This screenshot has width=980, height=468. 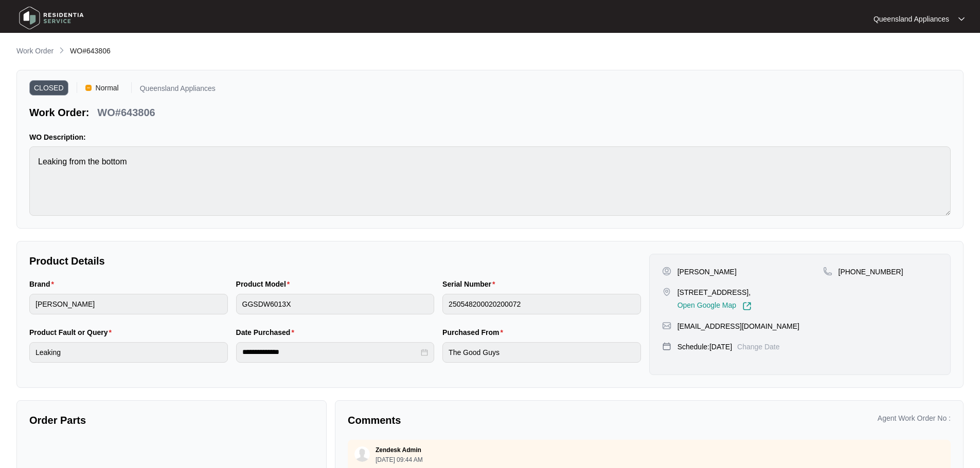 What do you see at coordinates (489, 181) in the screenshot?
I see `textarea: Leaking from the bottom` at bounding box center [489, 181].